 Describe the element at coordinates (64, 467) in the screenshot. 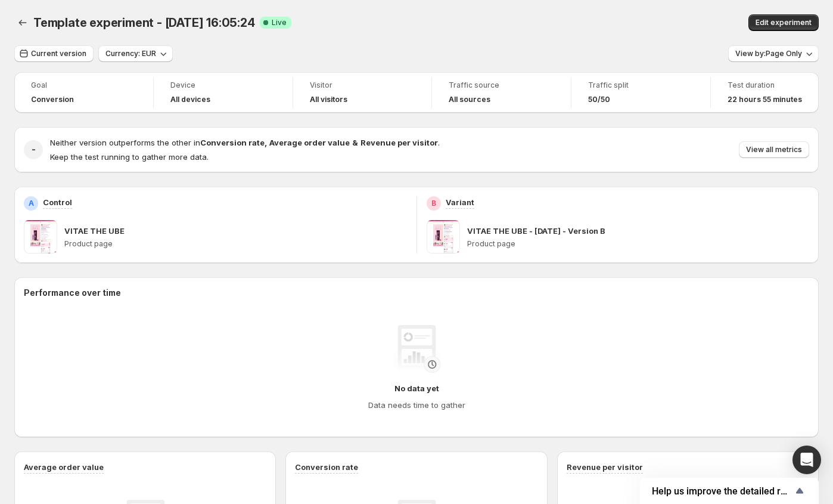

I see `h3: Average order value` at that location.